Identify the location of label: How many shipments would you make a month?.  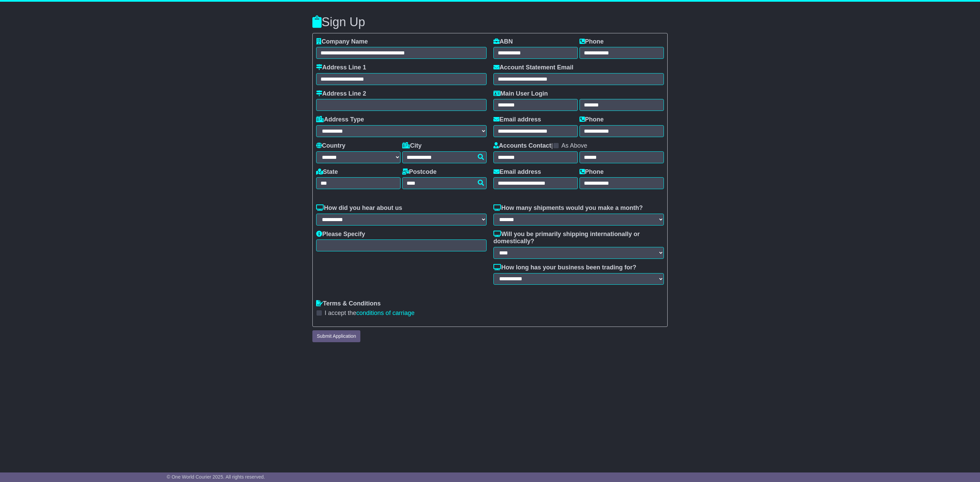
(568, 208).